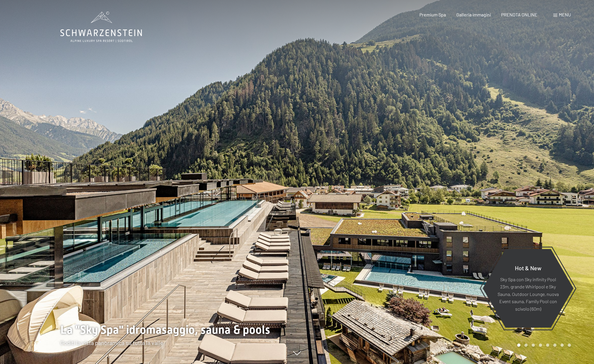  What do you see at coordinates (540, 345) in the screenshot?
I see `div: Carousel Page 4` at bounding box center [540, 345].